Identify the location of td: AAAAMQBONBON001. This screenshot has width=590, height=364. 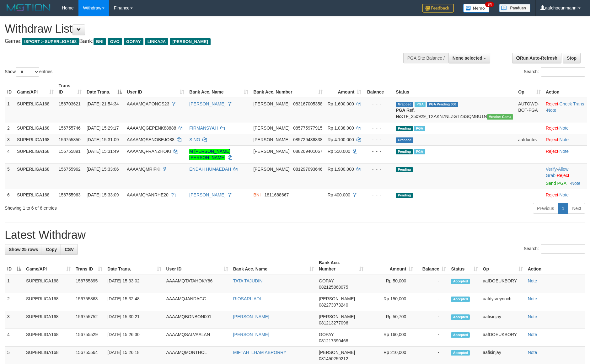
(197, 320).